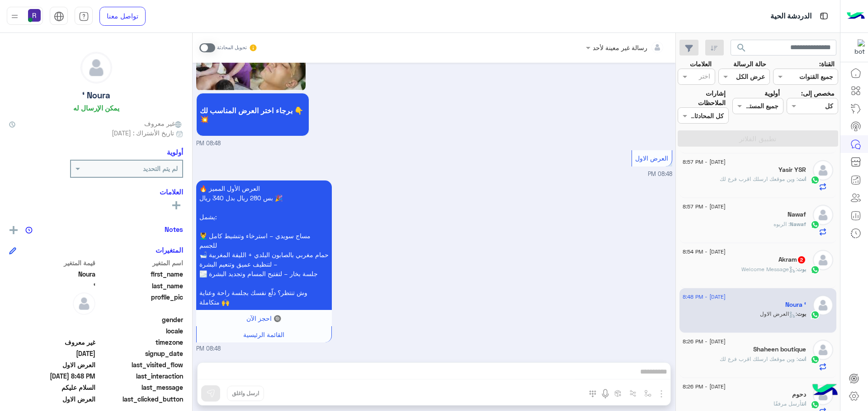 Image resolution: width=868 pixels, height=411 pixels. What do you see at coordinates (790, 16) in the screenshot?
I see `p: الدردشة الحية` at bounding box center [790, 16].